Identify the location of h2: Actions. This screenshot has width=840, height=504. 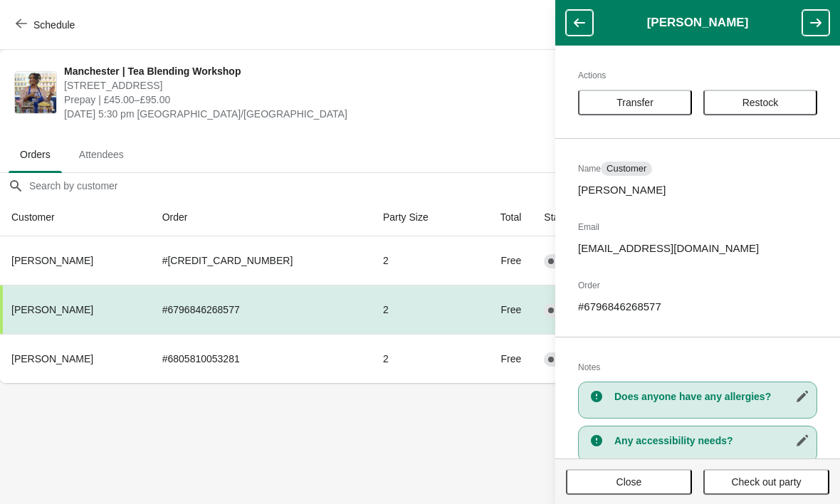
(698, 75).